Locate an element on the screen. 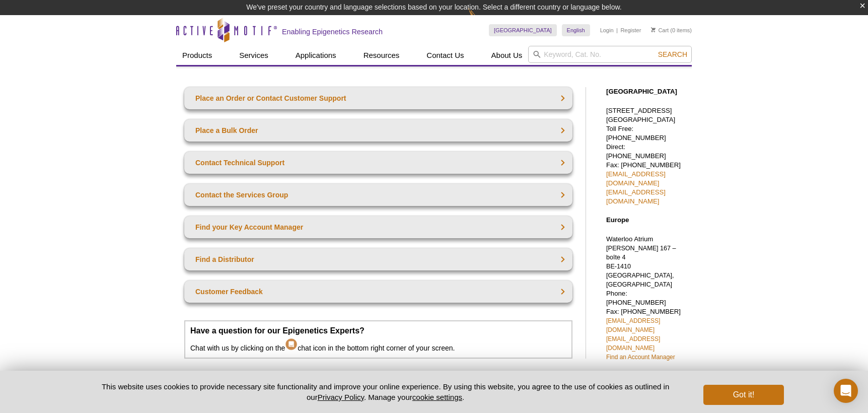 The image size is (868, 413). a: Find a Distributor is located at coordinates (378, 259).